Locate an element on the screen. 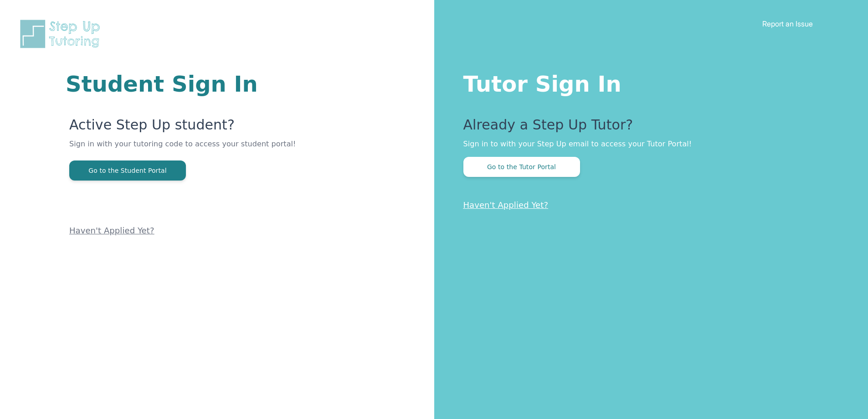 Image resolution: width=868 pixels, height=419 pixels. p: Already a Step Up Tutor? is located at coordinates (647, 127).